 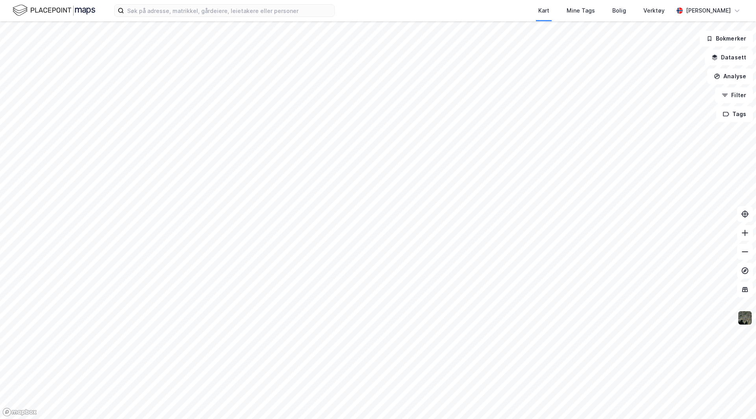 What do you see at coordinates (654, 11) in the screenshot?
I see `div: Verktøy` at bounding box center [654, 11].